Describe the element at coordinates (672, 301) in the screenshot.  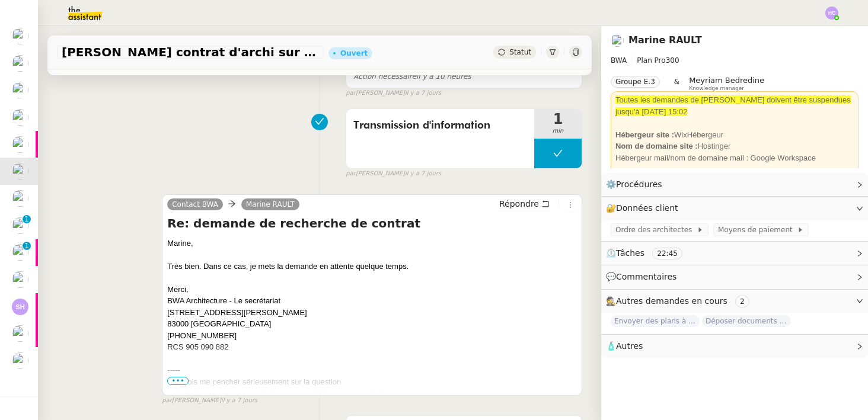
I see `span: Autres demandes en cours` at that location.